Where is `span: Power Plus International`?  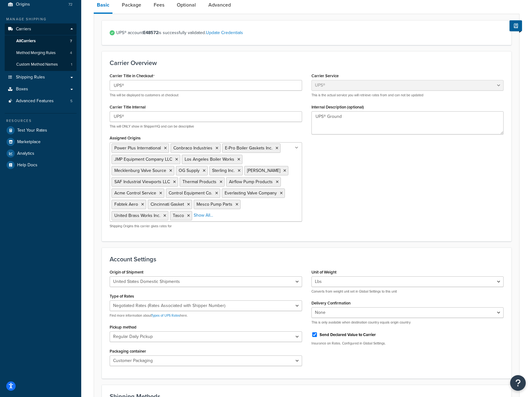 span: Power Plus International is located at coordinates (138, 148).